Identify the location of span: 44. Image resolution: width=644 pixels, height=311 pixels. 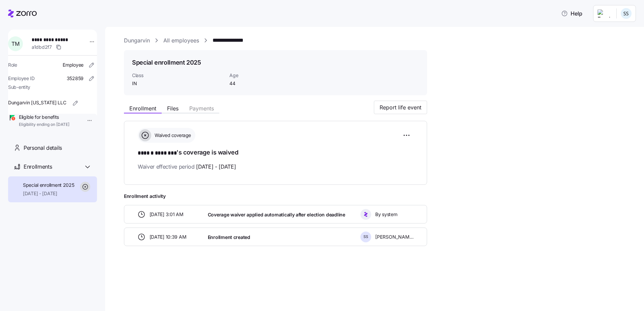
(263, 83).